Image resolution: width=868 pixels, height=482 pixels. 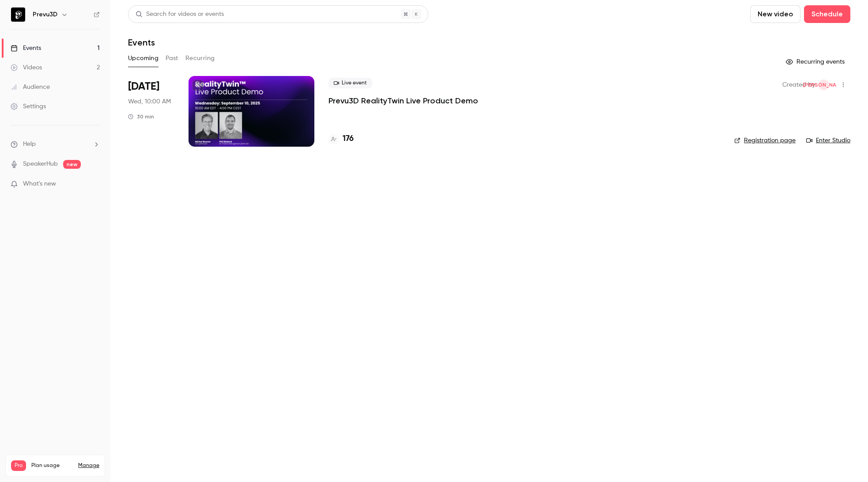 What do you see at coordinates (29, 144) in the screenshot?
I see `span: Help` at bounding box center [29, 144].